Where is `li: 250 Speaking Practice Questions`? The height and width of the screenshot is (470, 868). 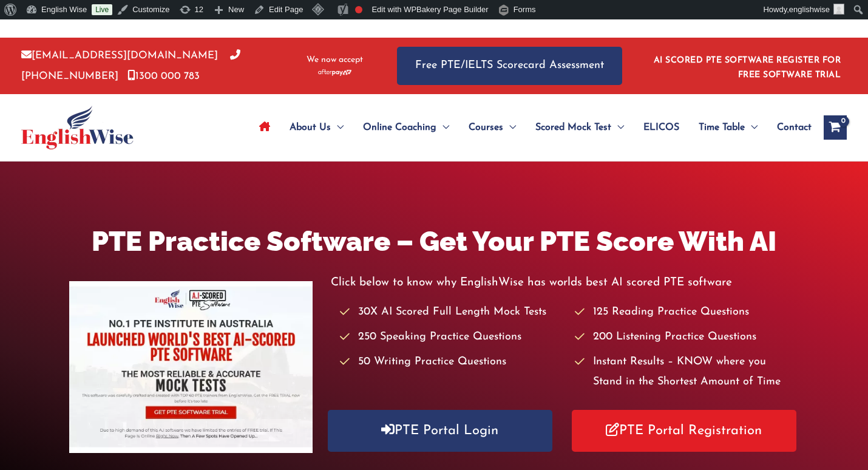 li: 250 Speaking Practice Questions is located at coordinates (451, 337).